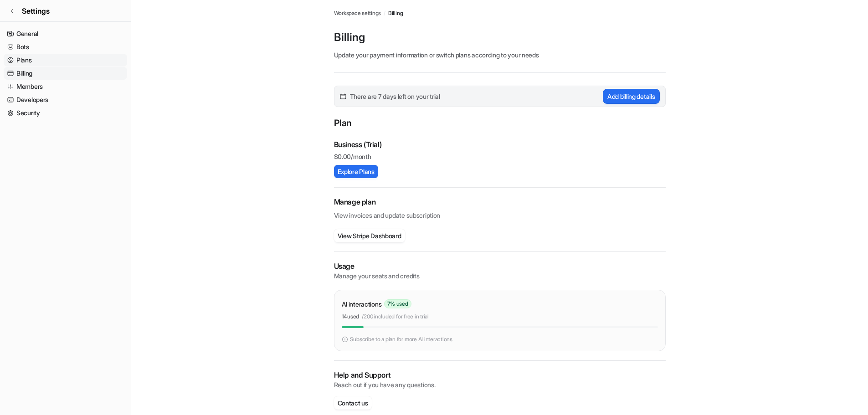 The width and height of the screenshot is (868, 415). I want to click on p: Update your payment information or switch plans according to your needs, so click(500, 55).